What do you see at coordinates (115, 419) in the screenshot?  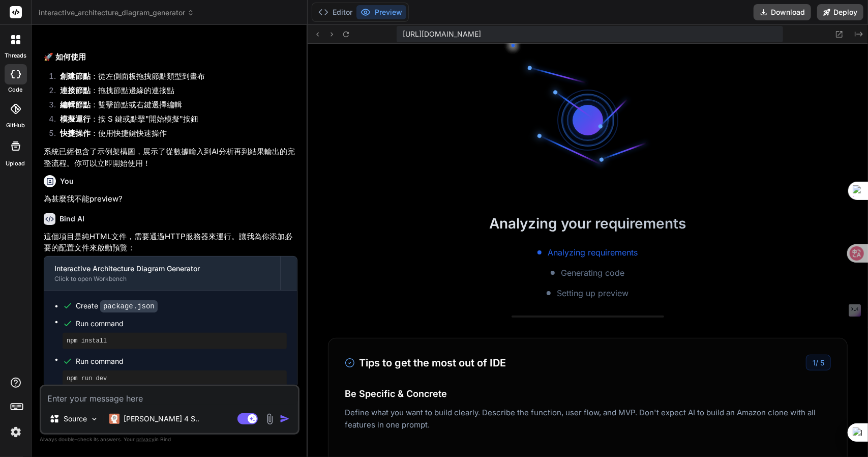 I see `img: Claude 4 Sonnet` at bounding box center [115, 419].